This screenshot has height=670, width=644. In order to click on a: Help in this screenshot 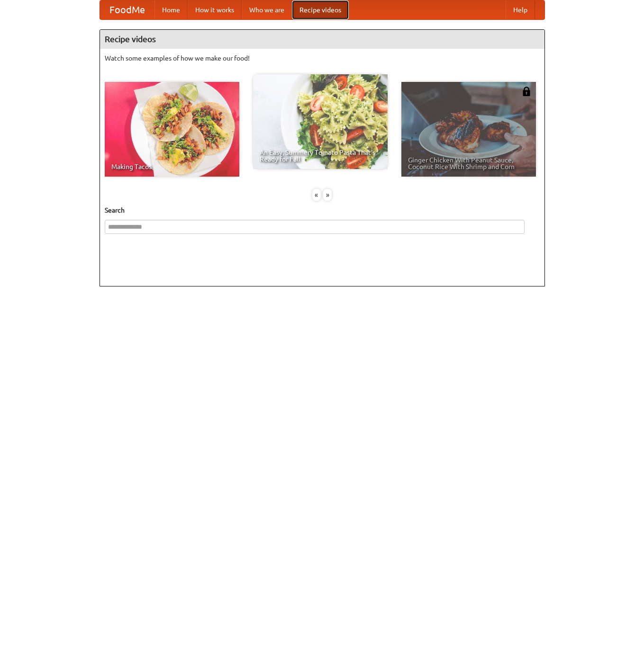, I will do `click(520, 10)`.